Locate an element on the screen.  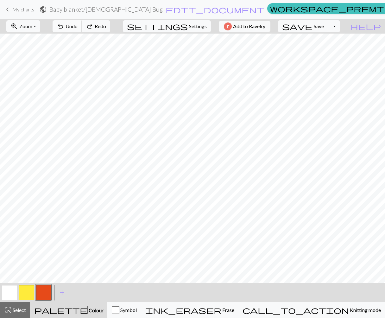
button: Knitting mode is located at coordinates (312, 310).